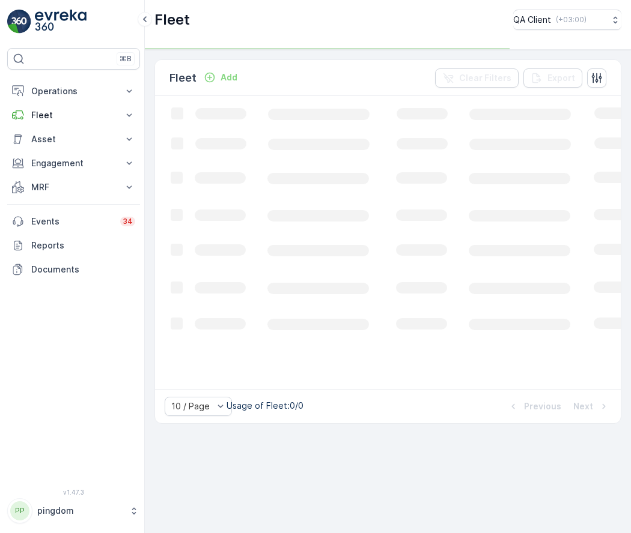 The image size is (631, 533). Describe the element at coordinates (80, 511) in the screenshot. I see `p: pingdom` at that location.